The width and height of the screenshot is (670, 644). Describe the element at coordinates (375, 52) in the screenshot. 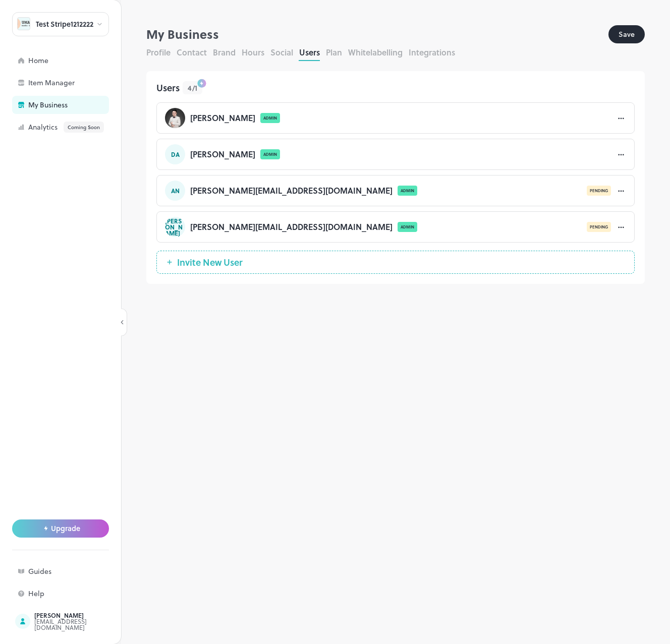

I see `button: Whitelabelling` at that location.